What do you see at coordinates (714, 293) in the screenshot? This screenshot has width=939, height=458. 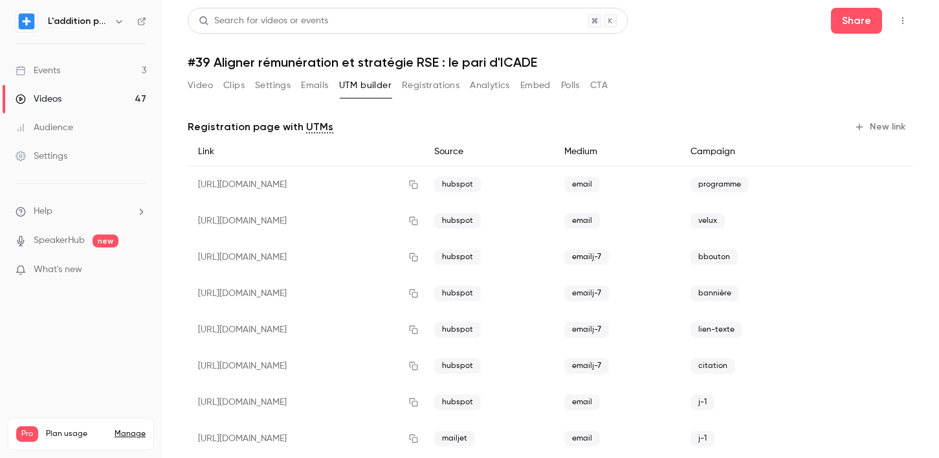 I see `span: bannière` at bounding box center [714, 293].